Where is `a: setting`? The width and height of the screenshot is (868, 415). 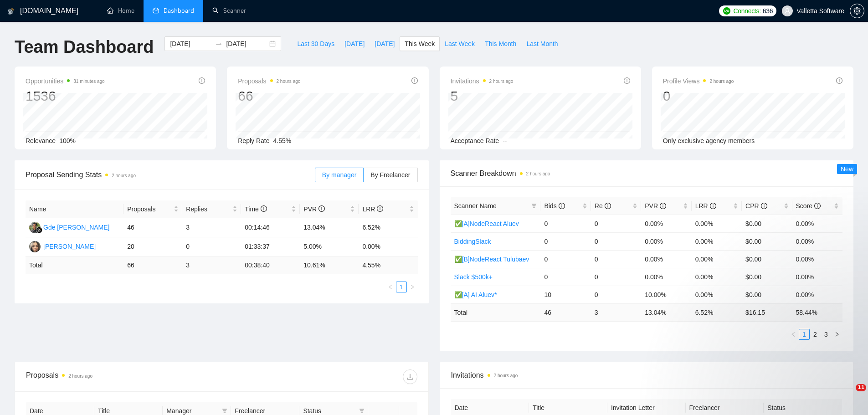 a: setting is located at coordinates (857, 11).